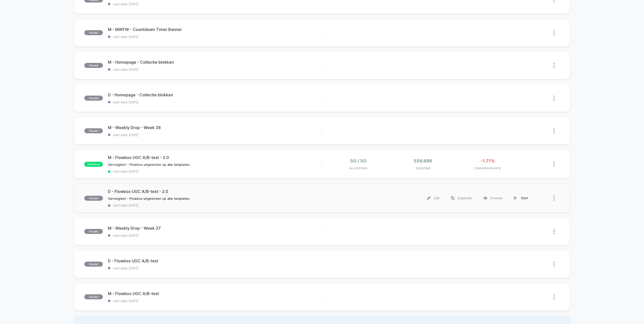  I want to click on span: M - Flowbox UGC A/B-test, so click(215, 293).